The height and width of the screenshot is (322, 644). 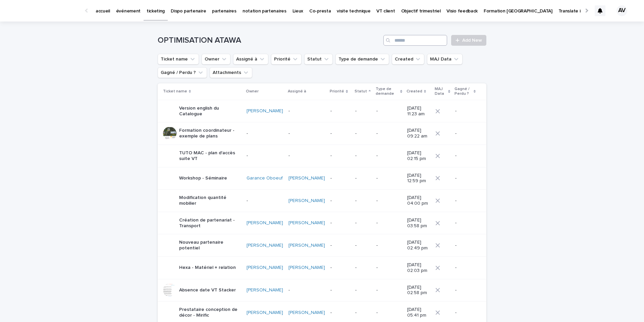 I want to click on p: Hexa - Matériel + relation, so click(x=207, y=267).